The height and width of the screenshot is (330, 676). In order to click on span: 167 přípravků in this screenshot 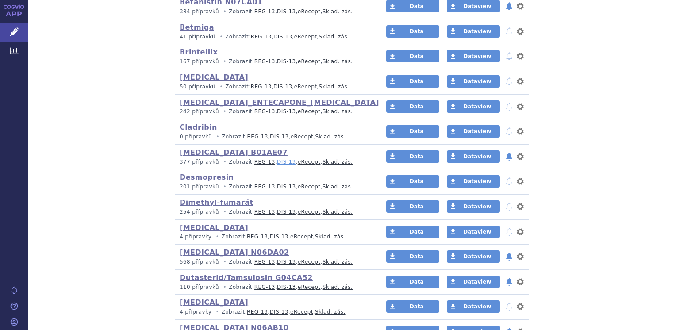, I will do `click(199, 61)`.